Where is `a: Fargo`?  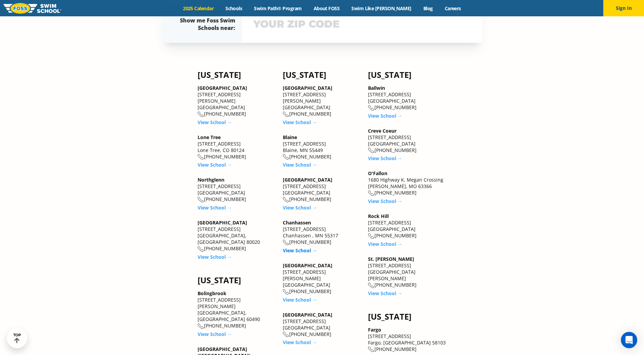 a: Fargo is located at coordinates (374, 329).